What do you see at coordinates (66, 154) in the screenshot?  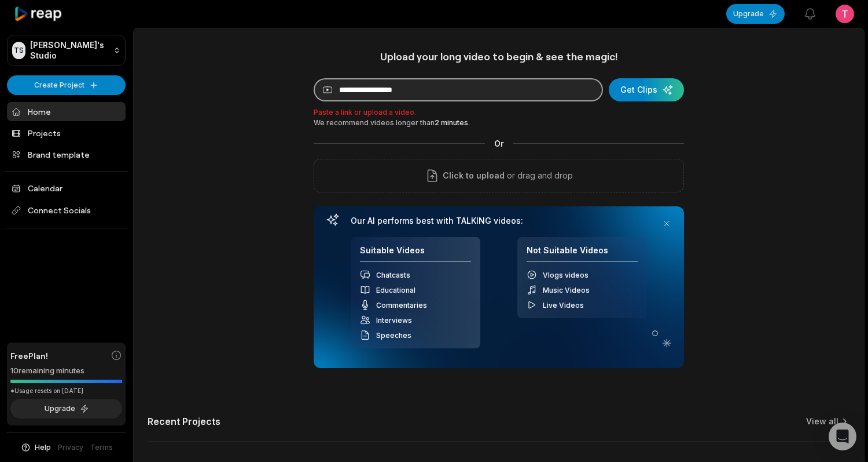 I see `a: Brand template` at bounding box center [66, 154].